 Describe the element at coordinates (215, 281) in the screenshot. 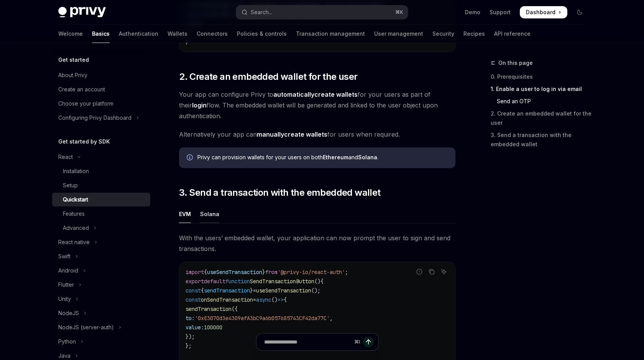

I see `span: default` at that location.